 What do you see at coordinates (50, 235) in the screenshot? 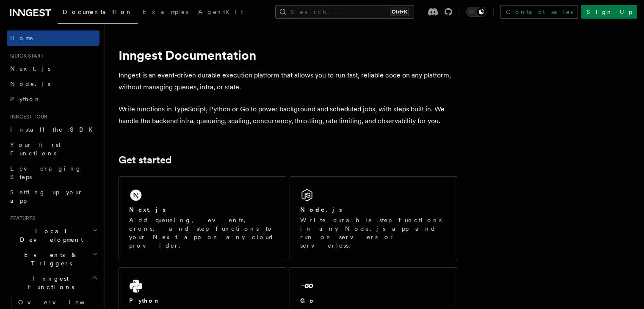
I see `span: Local Development` at bounding box center [50, 235].